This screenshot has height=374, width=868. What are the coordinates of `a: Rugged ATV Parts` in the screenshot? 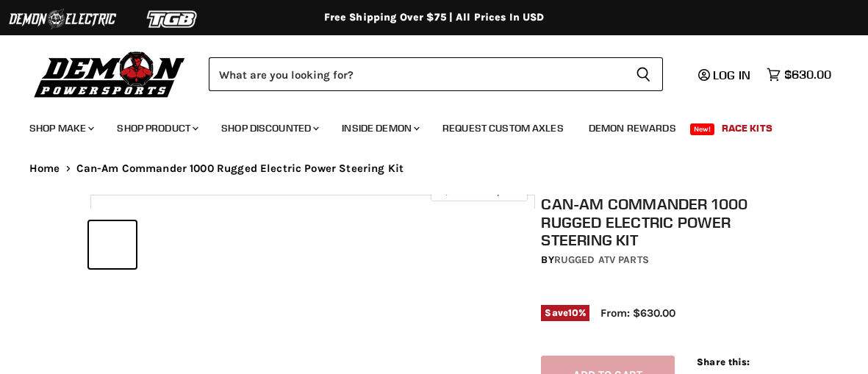 It's located at (601, 260).